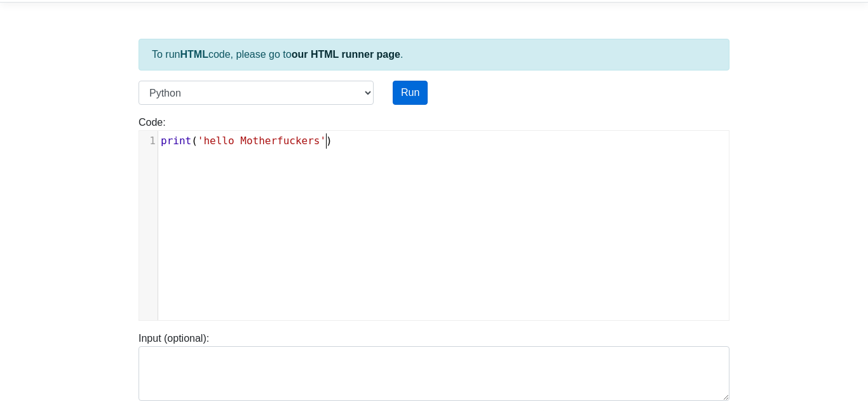  What do you see at coordinates (176, 140) in the screenshot?
I see `span: print` at bounding box center [176, 140].